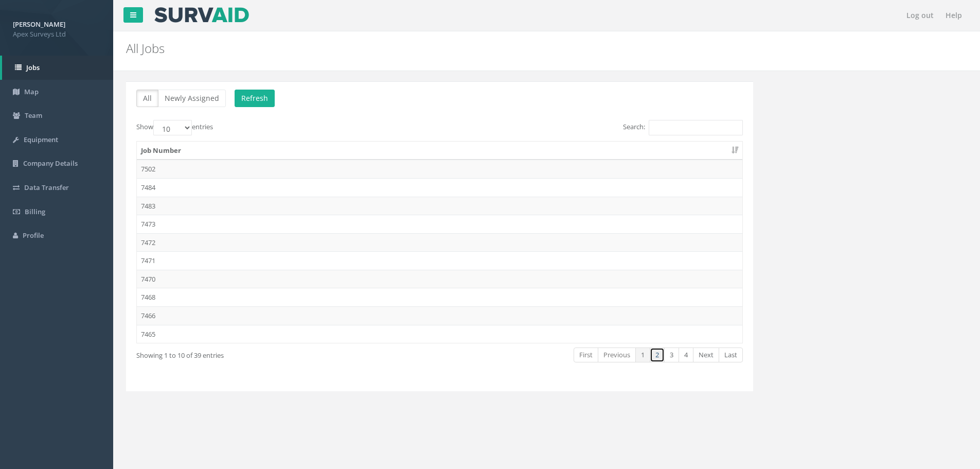  Describe the element at coordinates (35, 212) in the screenshot. I see `span: Billing` at that location.